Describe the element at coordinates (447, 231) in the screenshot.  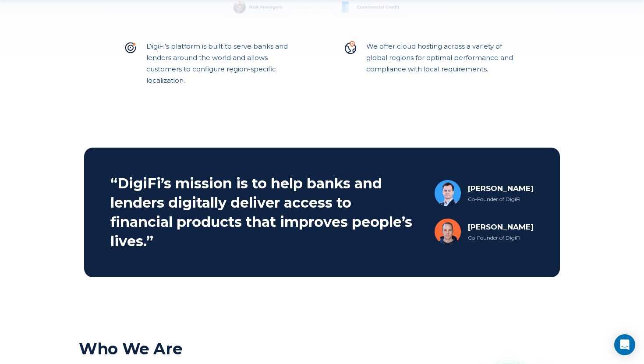
I see `img: Brad Vanderstarren Avatar` at that location.